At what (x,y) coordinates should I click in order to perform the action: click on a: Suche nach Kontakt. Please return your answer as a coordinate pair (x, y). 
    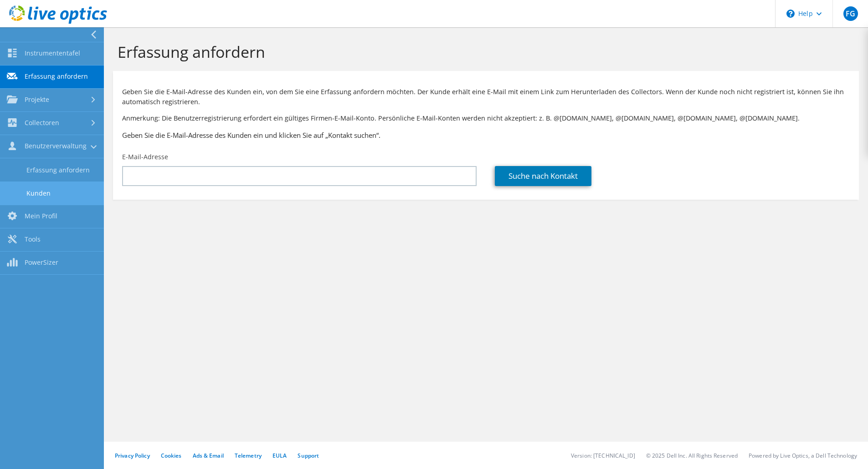
    Looking at the image, I should click on (543, 176).